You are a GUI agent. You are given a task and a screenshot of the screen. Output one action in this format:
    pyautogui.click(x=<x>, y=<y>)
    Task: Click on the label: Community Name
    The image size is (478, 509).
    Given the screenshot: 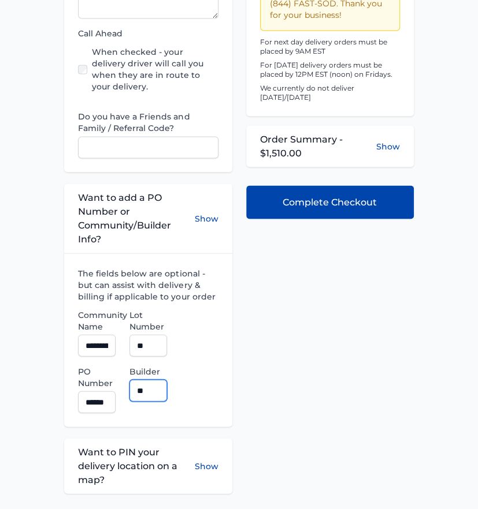 What is the action you would take?
    pyautogui.click(x=96, y=321)
    